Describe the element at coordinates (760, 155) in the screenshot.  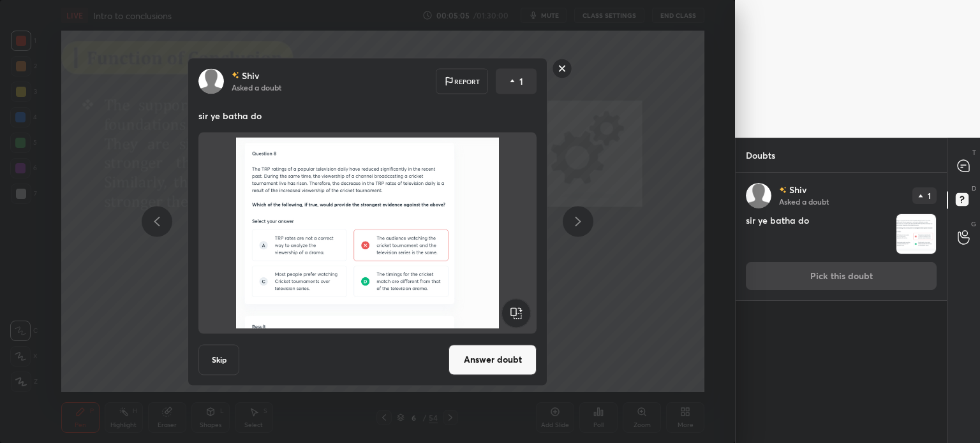
I see `p: Doubts` at that location.